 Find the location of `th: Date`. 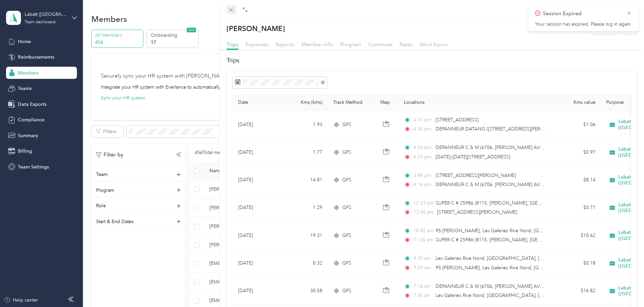

th: Date is located at coordinates (258, 103).